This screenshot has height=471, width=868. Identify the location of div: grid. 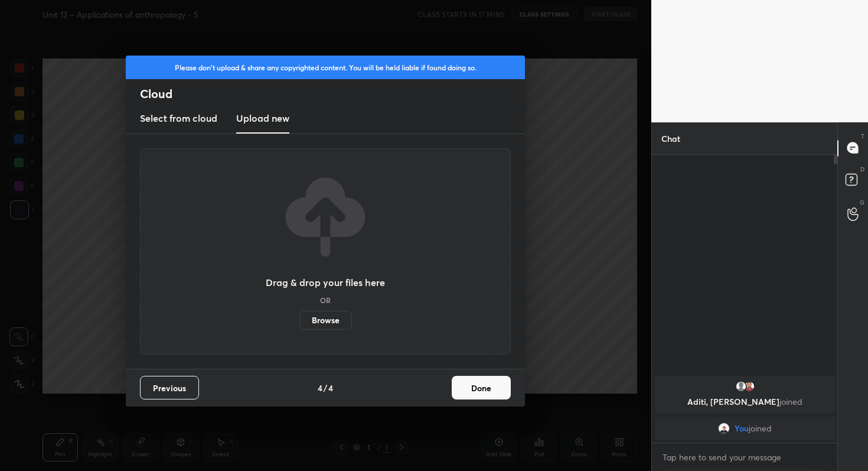
(745, 408).